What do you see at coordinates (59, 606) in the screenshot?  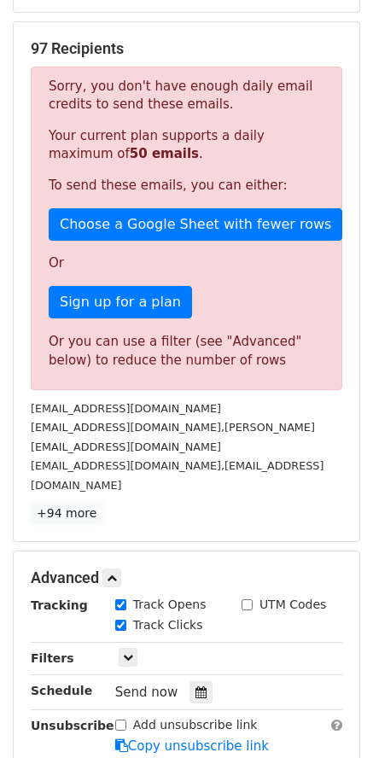 I see `strong: Tracking` at bounding box center [59, 606].